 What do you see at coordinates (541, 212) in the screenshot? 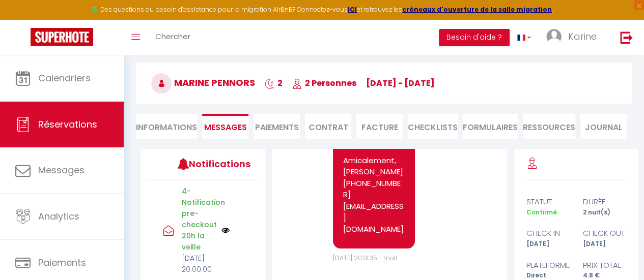
I see `span: Confirmé` at bounding box center [541, 212].